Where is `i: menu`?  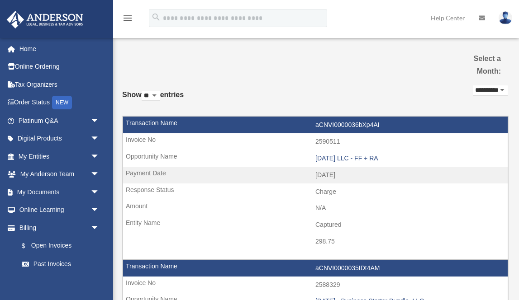
i: menu is located at coordinates (128, 18).